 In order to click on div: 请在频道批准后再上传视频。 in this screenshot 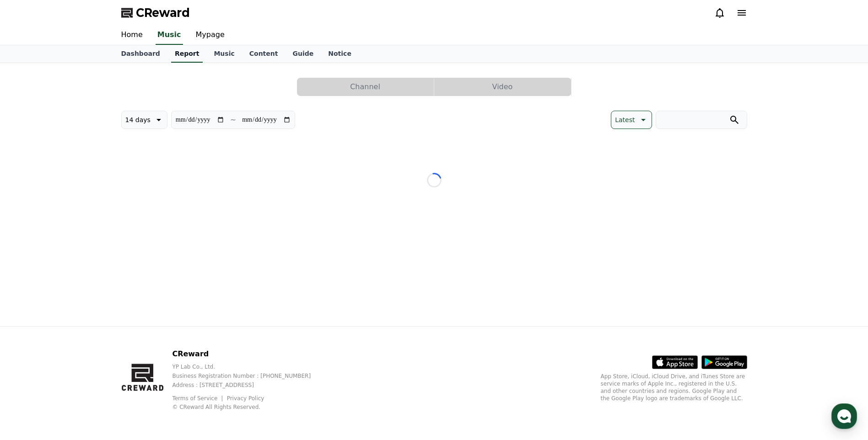, I will do `click(91, 195)`.